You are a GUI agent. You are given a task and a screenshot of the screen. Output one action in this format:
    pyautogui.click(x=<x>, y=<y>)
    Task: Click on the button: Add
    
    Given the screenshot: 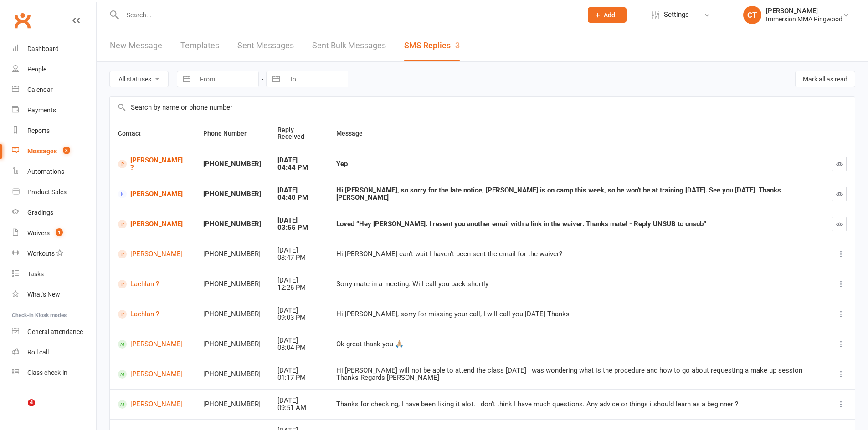 What is the action you would take?
    pyautogui.click(x=607, y=15)
    